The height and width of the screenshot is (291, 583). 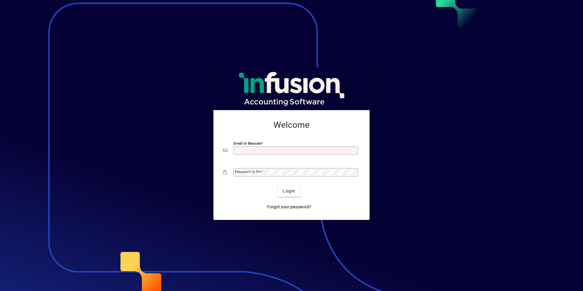 What do you see at coordinates (291, 125) in the screenshot?
I see `h2: Welcome` at bounding box center [291, 125].